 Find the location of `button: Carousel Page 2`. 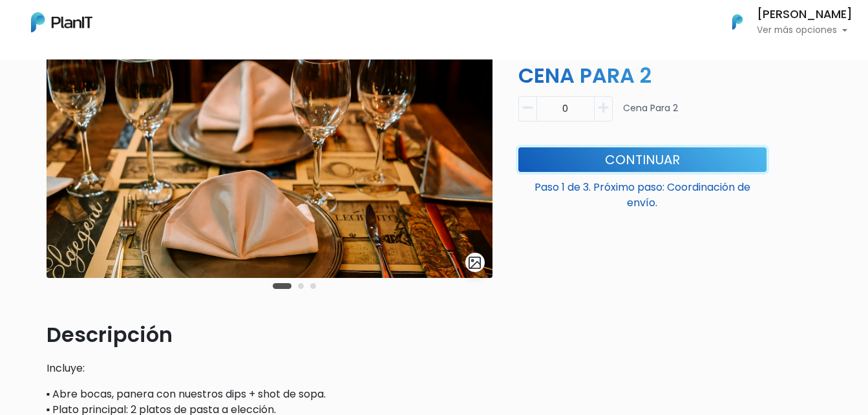

button: Carousel Page 2 is located at coordinates (300, 285).